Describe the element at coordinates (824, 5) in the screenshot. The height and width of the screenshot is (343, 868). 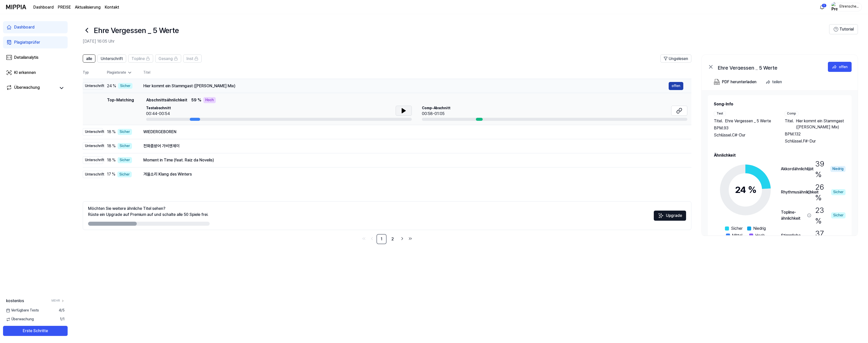
I see `div: 1` at that location.